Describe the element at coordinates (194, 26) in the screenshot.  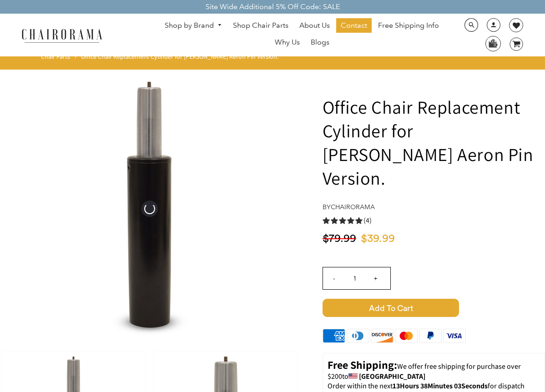
I see `a: Shop by Brand` at that location.